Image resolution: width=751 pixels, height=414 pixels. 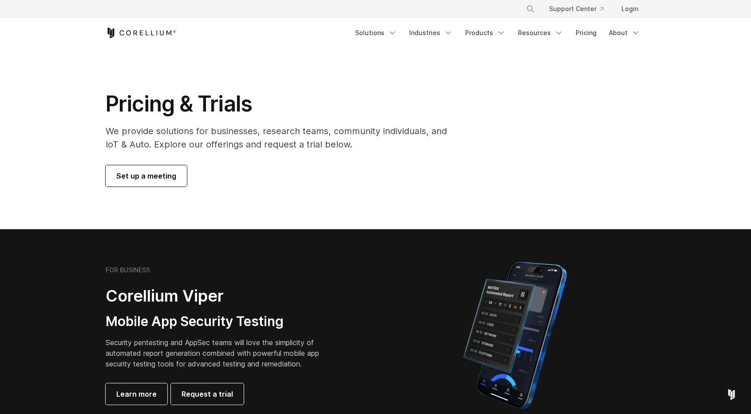 I want to click on a: Learn more, so click(x=136, y=394).